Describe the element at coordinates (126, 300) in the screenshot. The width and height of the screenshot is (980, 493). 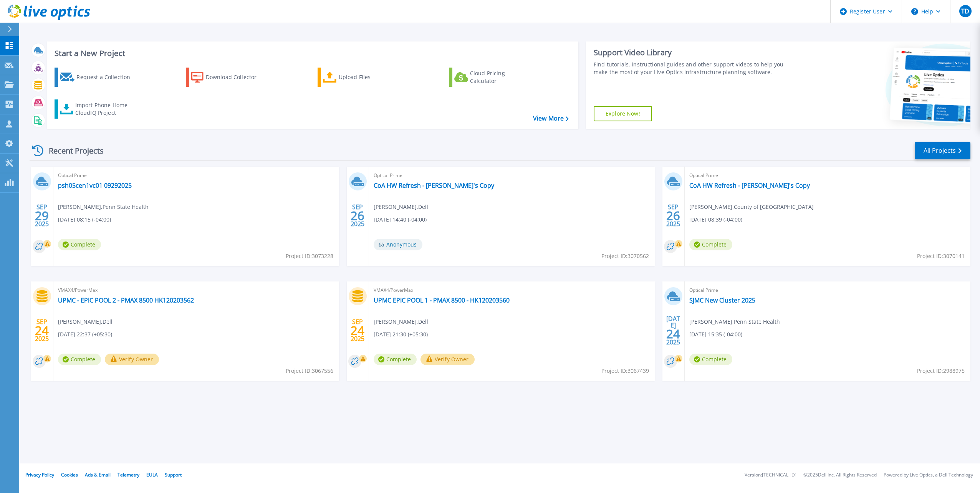
I see `a: UPMC - EPIC POOL 2 - PMAX 8500 HK120203562` at that location.